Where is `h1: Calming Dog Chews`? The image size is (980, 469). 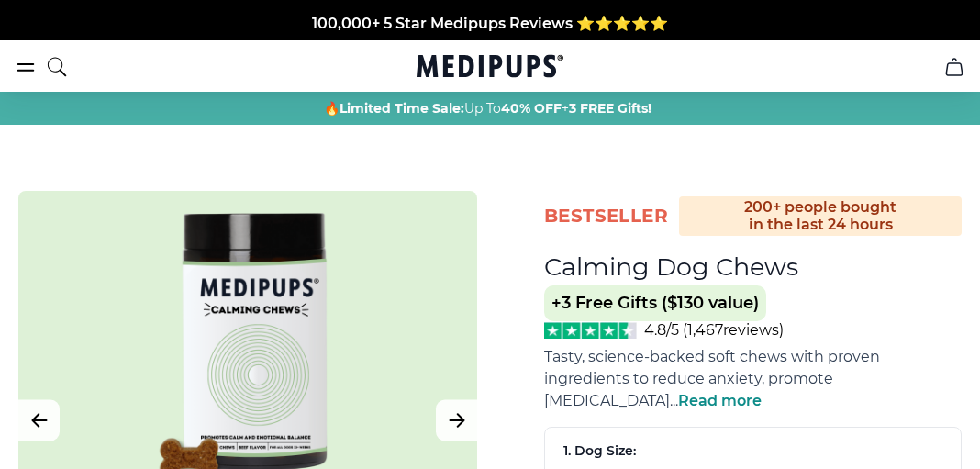 h1: Calming Dog Chews is located at coordinates (671, 267).